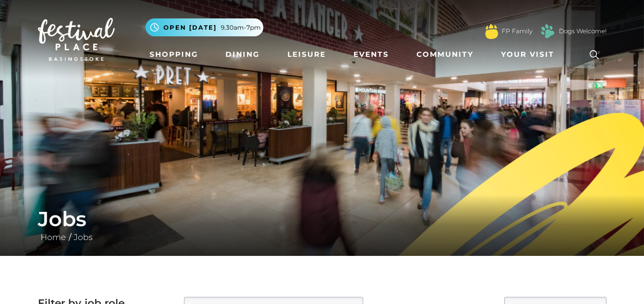 The height and width of the screenshot is (304, 644). Describe the element at coordinates (242, 54) in the screenshot. I see `a: Dining` at that location.